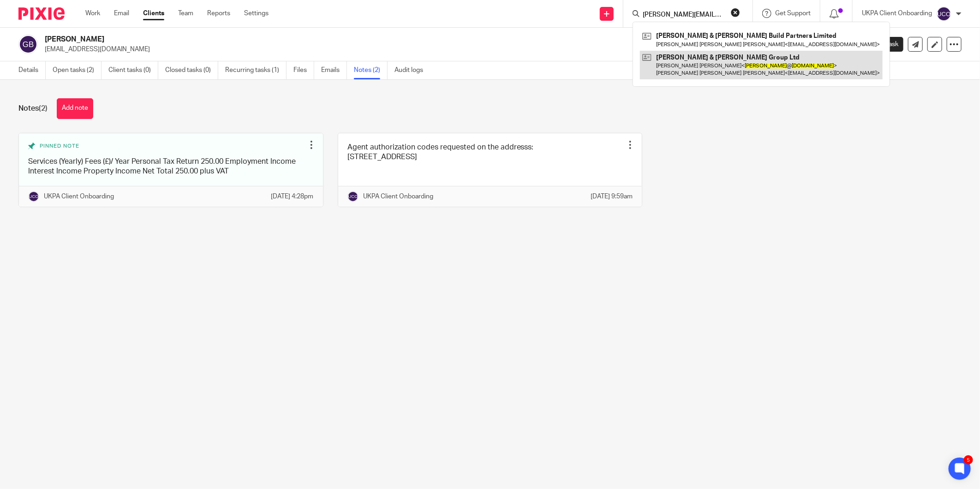 The image size is (980, 489). Describe the element at coordinates (683, 15) in the screenshot. I see `input: Search` at that location.